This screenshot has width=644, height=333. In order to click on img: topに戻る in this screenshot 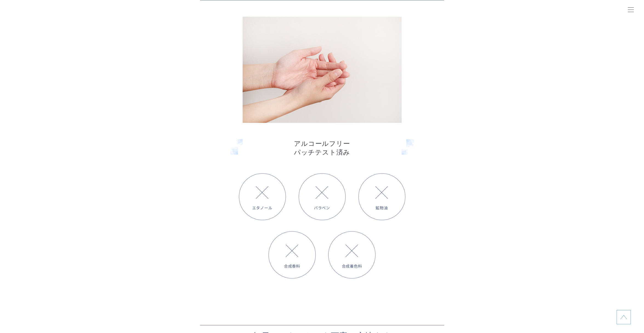, I will do `click(623, 317)`.